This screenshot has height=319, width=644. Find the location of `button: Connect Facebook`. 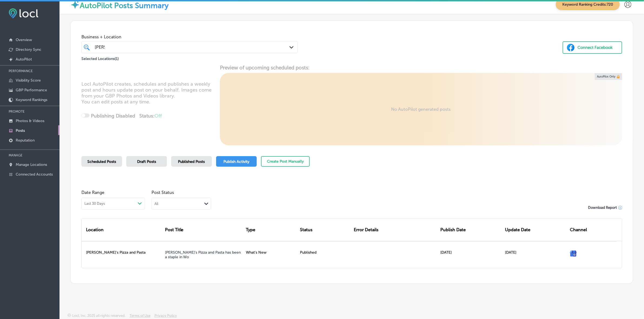

button: Connect Facebook is located at coordinates (593, 47).